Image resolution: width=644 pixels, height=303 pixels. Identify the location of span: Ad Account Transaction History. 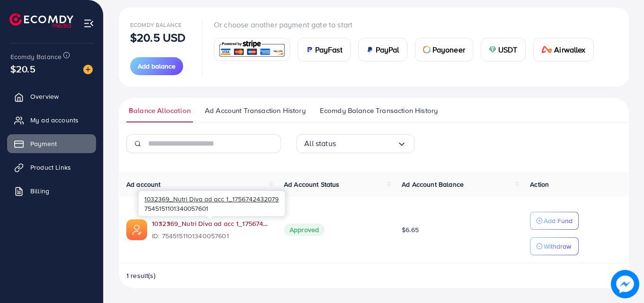
(255, 110).